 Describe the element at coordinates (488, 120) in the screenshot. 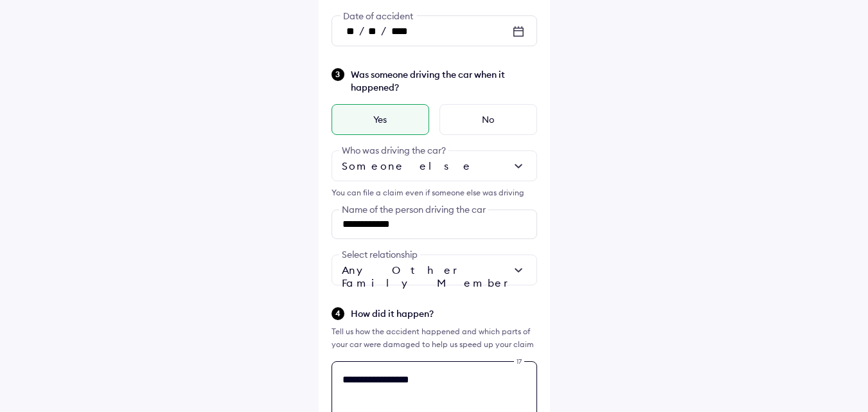

I see `div: No` at that location.